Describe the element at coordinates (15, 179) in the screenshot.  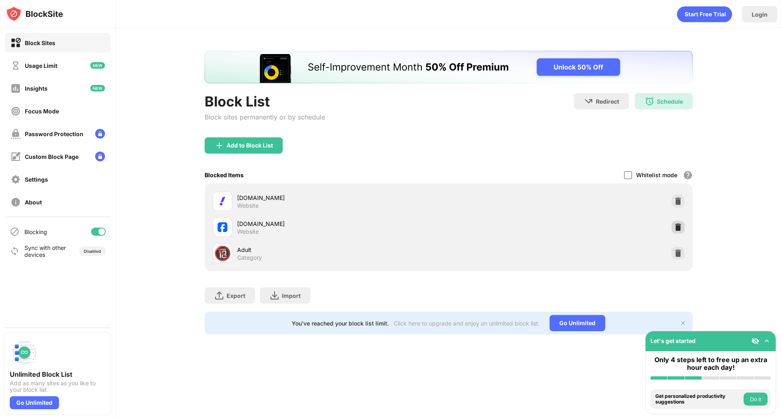
I see `img: settings-off.svg` at that location.